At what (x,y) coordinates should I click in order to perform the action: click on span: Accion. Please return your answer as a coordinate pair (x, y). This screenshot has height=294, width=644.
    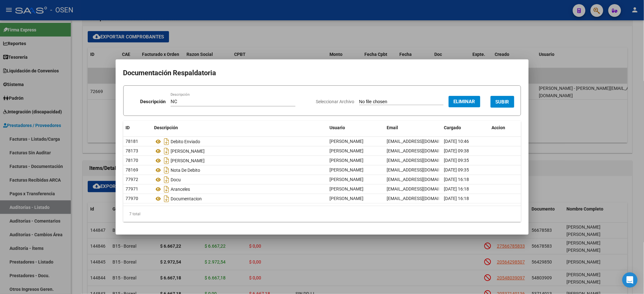
    Looking at the image, I should click on (499, 128).